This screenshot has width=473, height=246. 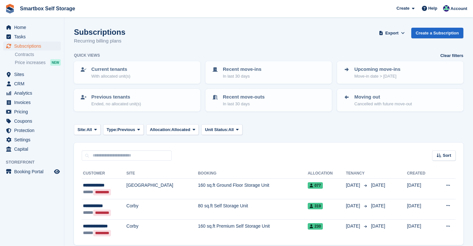 What do you see at coordinates (33, 102) in the screenshot?
I see `span: Invoices` at bounding box center [33, 102].